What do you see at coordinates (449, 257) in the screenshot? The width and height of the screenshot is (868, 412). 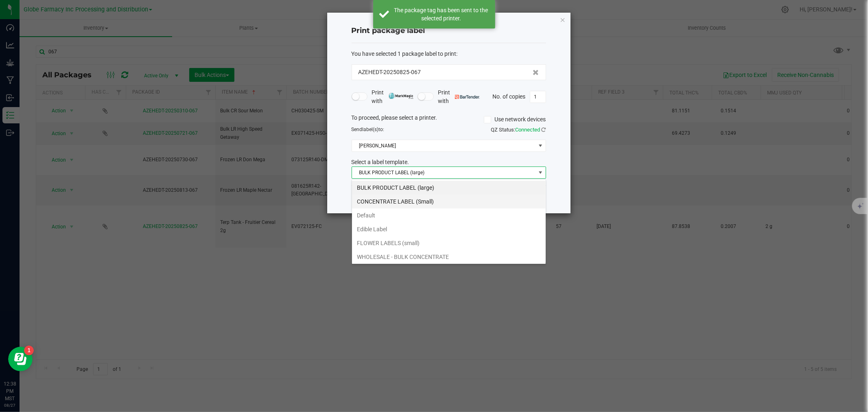 I see `li: WHOLESALE - BULK CONCENTRATE` at bounding box center [449, 257].